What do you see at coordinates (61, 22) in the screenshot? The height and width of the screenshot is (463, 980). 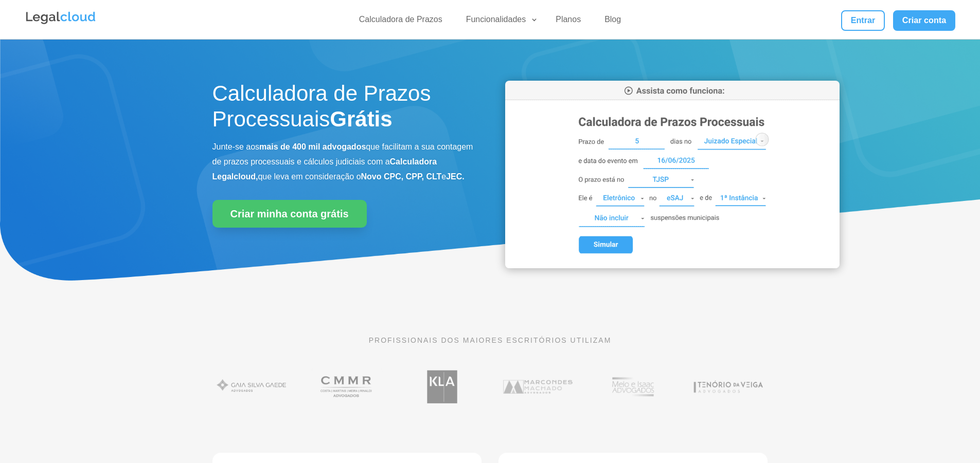 I see `a: Logo da Legalcloud` at bounding box center [61, 22].